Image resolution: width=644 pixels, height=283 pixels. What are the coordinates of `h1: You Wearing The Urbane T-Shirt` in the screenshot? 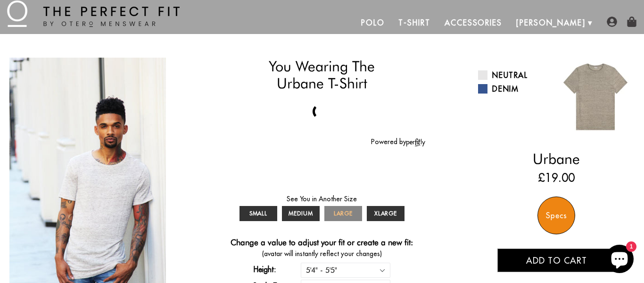 It's located at (322, 75).